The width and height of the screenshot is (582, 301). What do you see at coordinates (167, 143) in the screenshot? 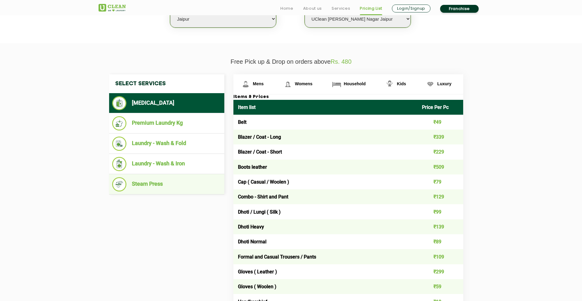
I see `li: Laundry - Wash & Fold` at bounding box center [167, 143].